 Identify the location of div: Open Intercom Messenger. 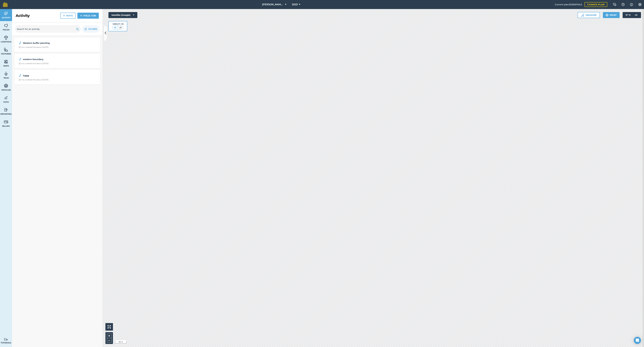
(637, 340).